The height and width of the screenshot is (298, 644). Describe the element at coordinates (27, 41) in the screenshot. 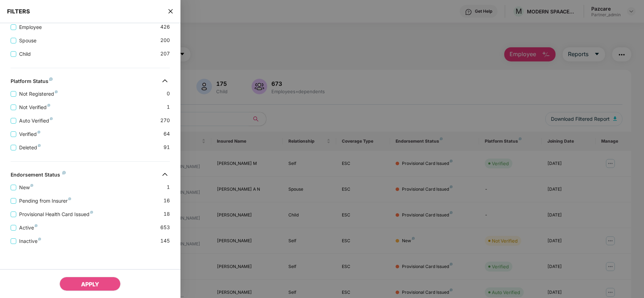

I see `span: Spouse` at that location.